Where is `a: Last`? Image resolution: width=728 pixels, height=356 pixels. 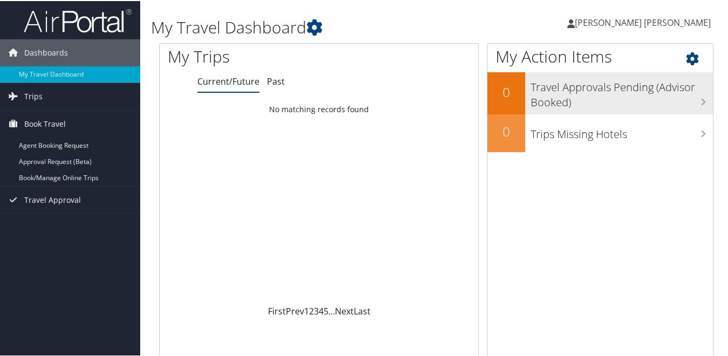
a: Last is located at coordinates (362, 310).